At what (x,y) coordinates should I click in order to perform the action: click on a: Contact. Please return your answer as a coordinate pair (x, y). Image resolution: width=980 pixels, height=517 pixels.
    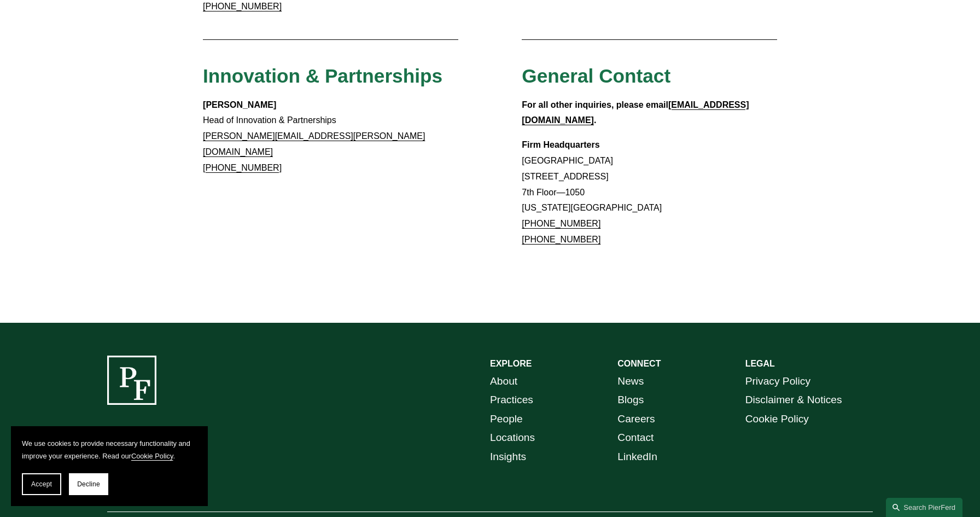
    Looking at the image, I should click on (636, 438).